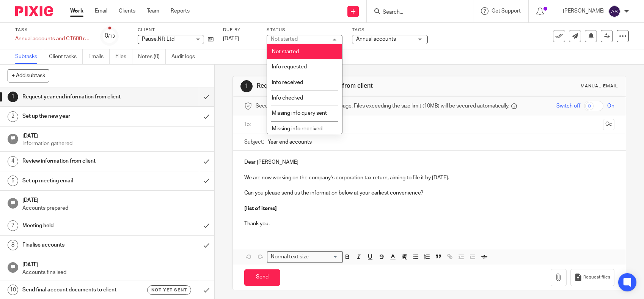 The width and height of the screenshot is (644, 299). What do you see at coordinates (79, 116) in the screenshot?
I see `h1: Set up the new year` at bounding box center [79, 116].